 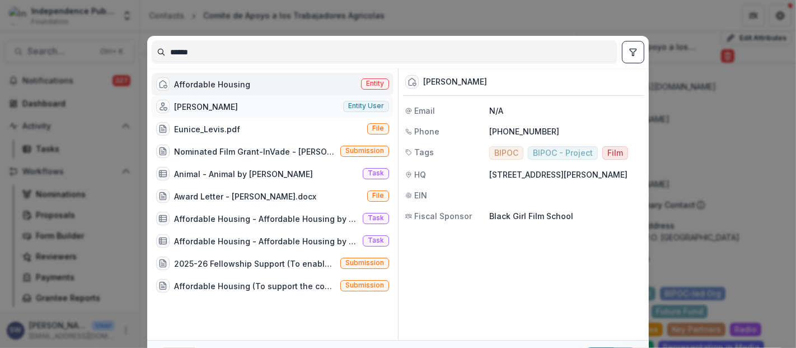 What do you see at coordinates (427, 131) in the screenshot?
I see `span: Phone` at bounding box center [427, 131].